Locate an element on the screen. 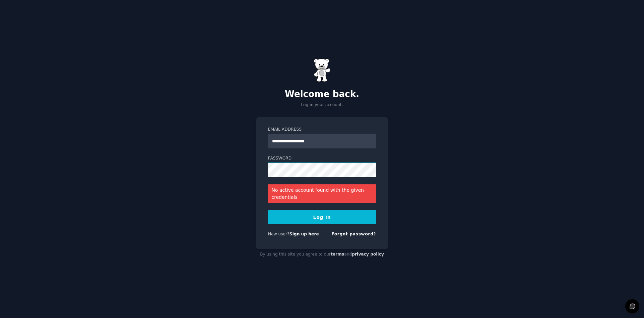 The height and width of the screenshot is (318, 644). a: privacy policy is located at coordinates (368, 254).